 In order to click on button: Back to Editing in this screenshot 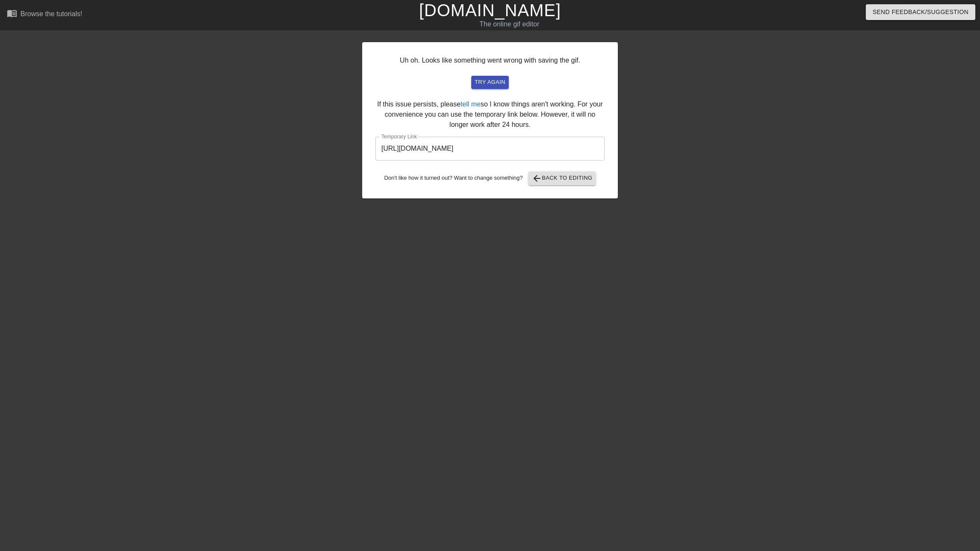, I will do `click(562, 178)`.